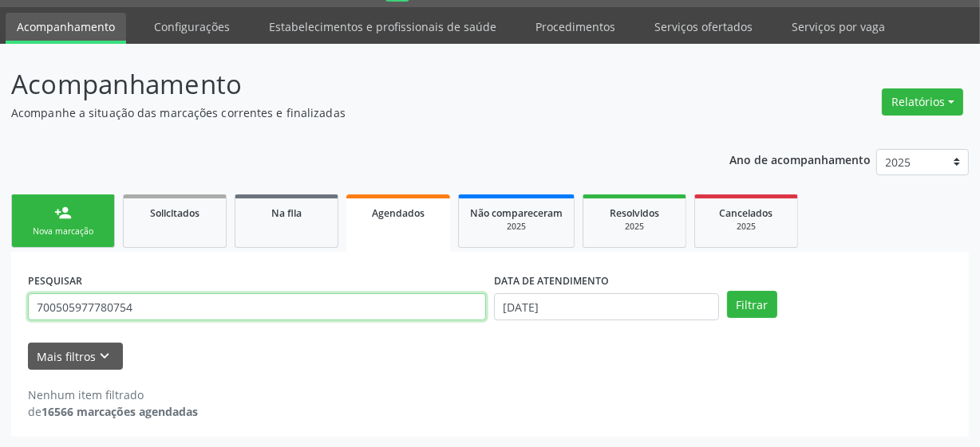 The width and height of the screenshot is (980, 447). Describe the element at coordinates (382, 27) in the screenshot. I see `a: Estabelecimentos e profissionais de saúde` at that location.